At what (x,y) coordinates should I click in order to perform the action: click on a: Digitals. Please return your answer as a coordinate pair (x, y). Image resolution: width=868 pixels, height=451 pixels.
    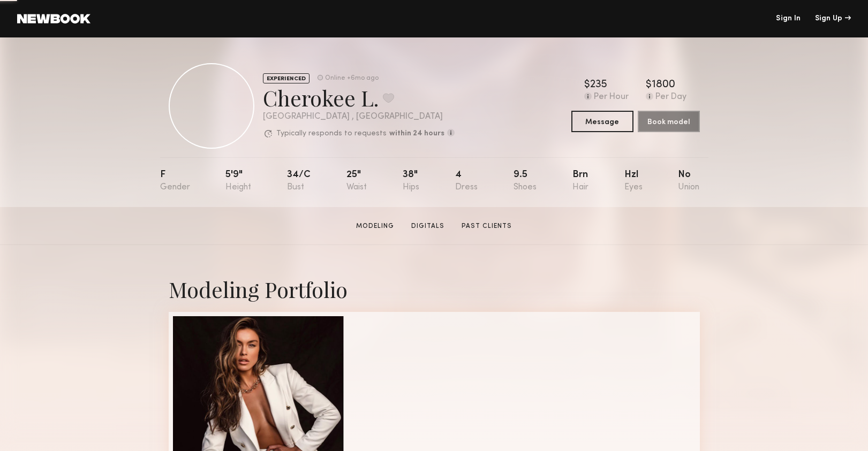
    Looking at the image, I should click on (428, 226).